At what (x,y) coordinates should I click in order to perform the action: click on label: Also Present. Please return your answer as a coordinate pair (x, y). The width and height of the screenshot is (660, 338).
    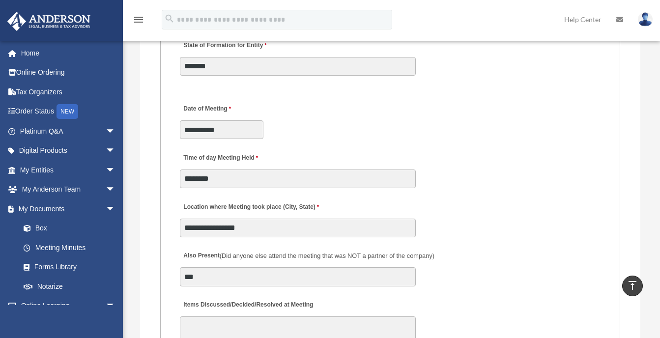
    Looking at the image, I should click on (308, 256).